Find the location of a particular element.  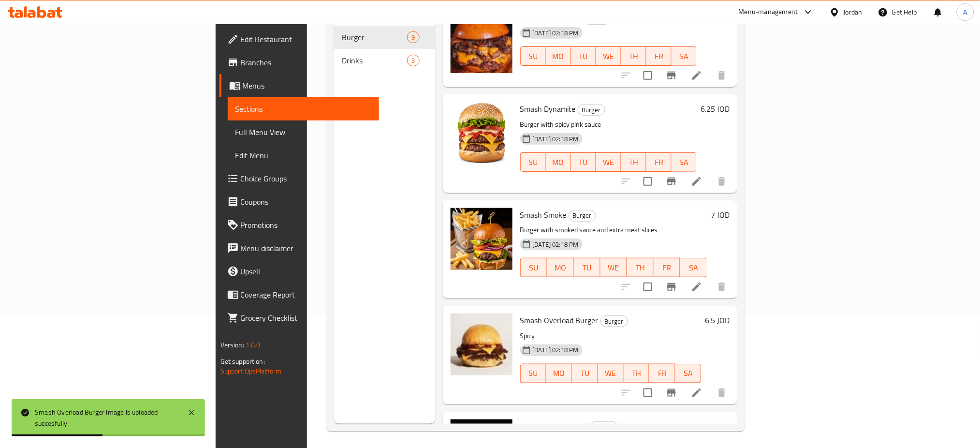

span: 9 is located at coordinates (413, 37).